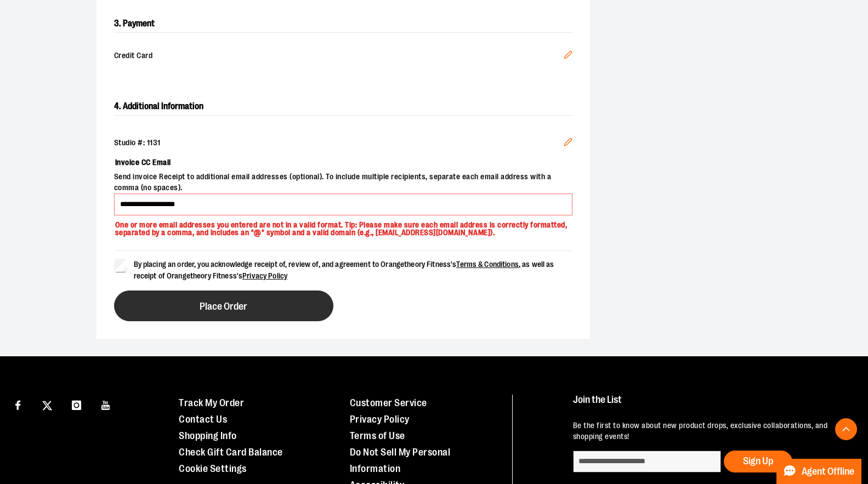 This screenshot has width=868, height=484. Describe the element at coordinates (344, 270) in the screenshot. I see `span: By placing an order, you acknowledge receipt of, review of, and agreement to Orangetheory Fitness...` at that location.